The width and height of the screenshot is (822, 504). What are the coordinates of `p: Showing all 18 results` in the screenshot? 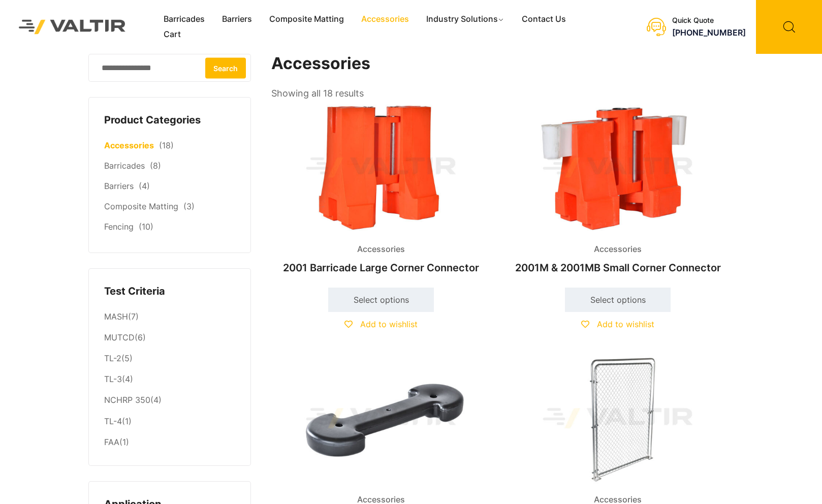 It's located at (317, 94).